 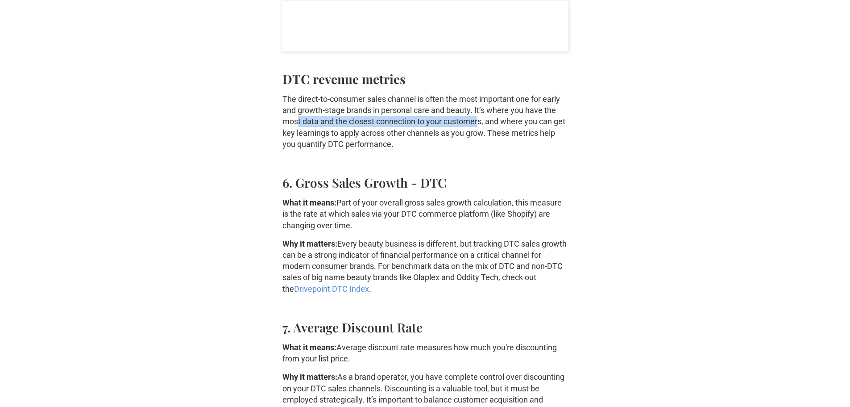 What do you see at coordinates (425, 121) in the screenshot?
I see `p: The direct-to-consumer sales channel is often the most important one for early and growth-stage b...` at bounding box center [425, 121].